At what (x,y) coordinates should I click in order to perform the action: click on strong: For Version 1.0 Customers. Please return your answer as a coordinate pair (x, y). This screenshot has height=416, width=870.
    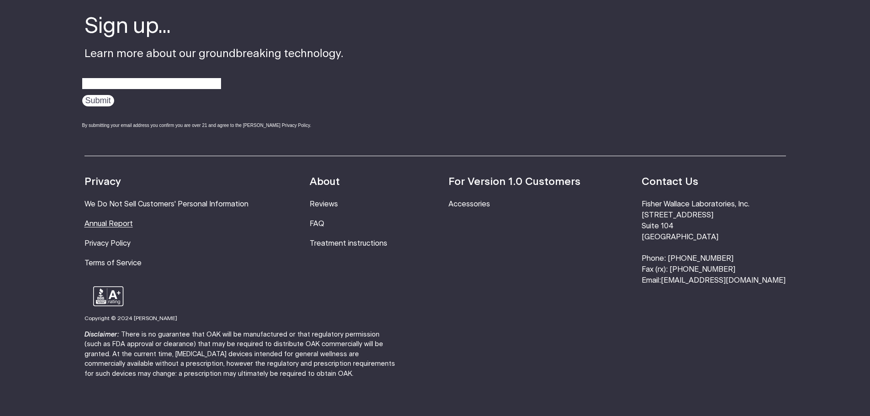
    Looking at the image, I should click on (514, 182).